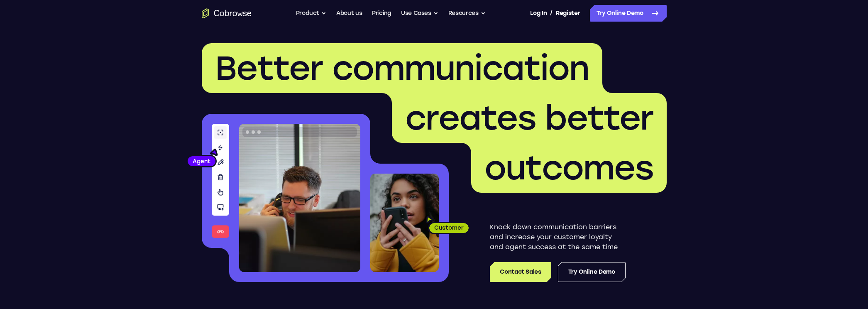 The width and height of the screenshot is (868, 309). Describe the element at coordinates (568, 168) in the screenshot. I see `span: outcomes` at that location.